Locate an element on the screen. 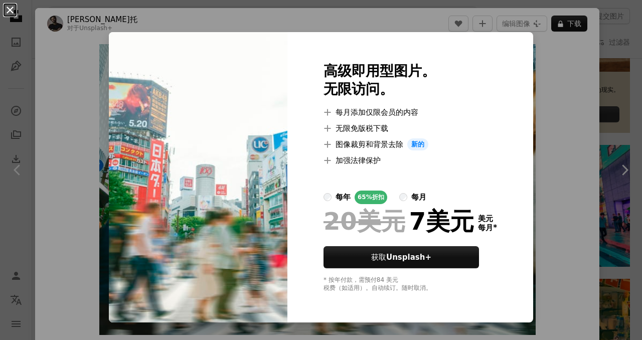 Image resolution: width=642 pixels, height=340 pixels. font: 获取 is located at coordinates (379, 257).